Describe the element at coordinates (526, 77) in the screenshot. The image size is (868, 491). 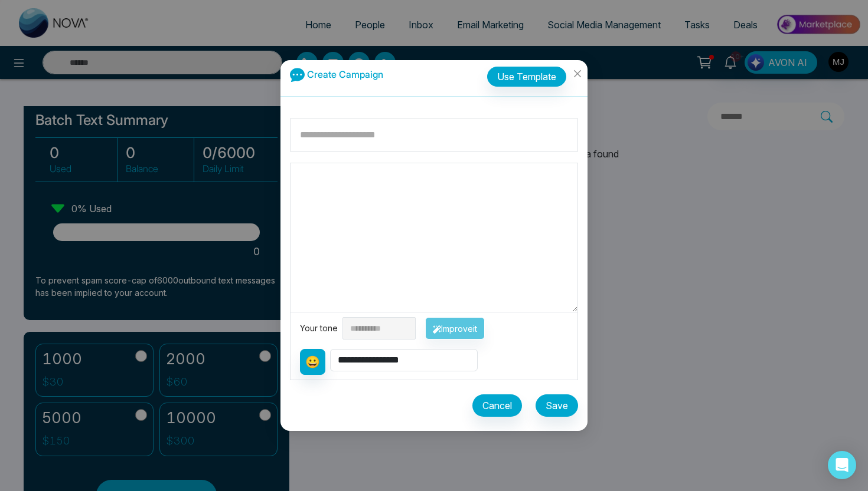
I see `button: Use Template` at that location.